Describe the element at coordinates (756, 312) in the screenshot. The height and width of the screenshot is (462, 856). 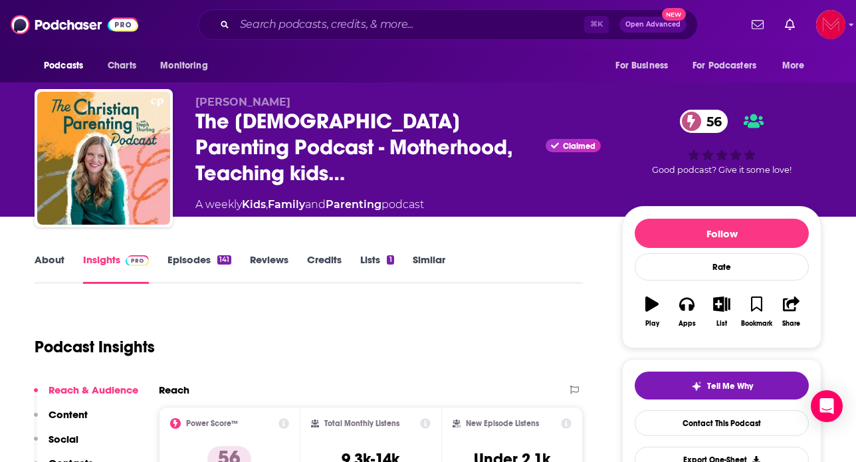
I see `button: Bookmark` at that location.